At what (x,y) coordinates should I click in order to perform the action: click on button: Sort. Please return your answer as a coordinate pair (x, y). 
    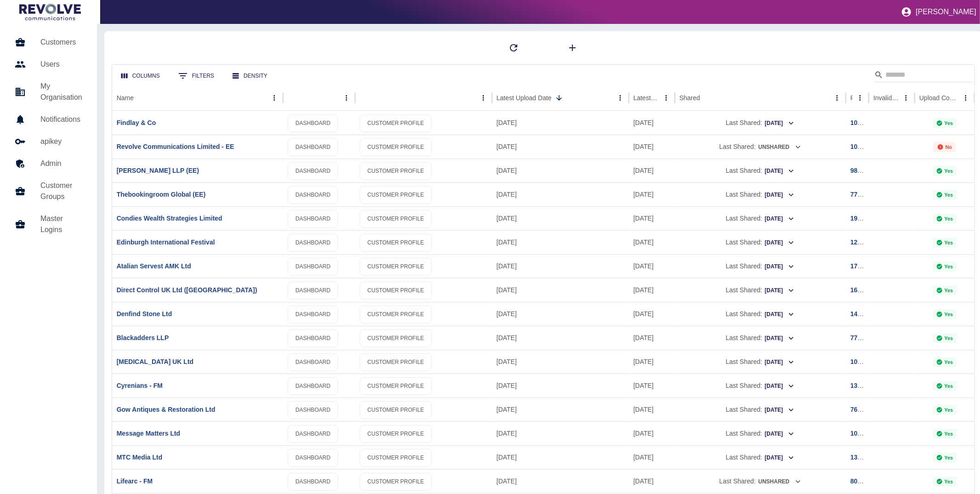
    Looking at the image, I should click on (560, 98).